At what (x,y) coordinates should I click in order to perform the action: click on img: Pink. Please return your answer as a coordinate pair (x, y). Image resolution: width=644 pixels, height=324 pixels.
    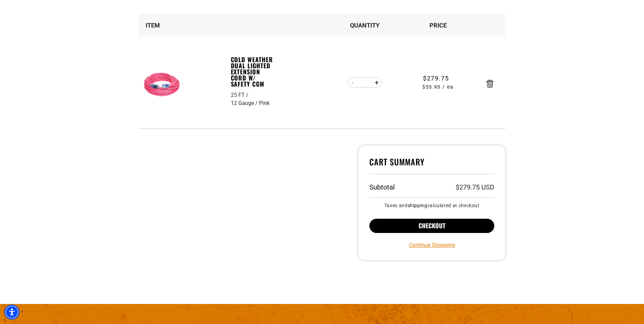
    Looking at the image, I should click on (163, 85).